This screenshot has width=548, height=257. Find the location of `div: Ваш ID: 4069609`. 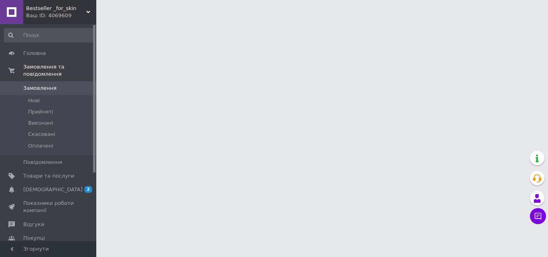

div: Ваш ID: 4069609 is located at coordinates (61, 16).